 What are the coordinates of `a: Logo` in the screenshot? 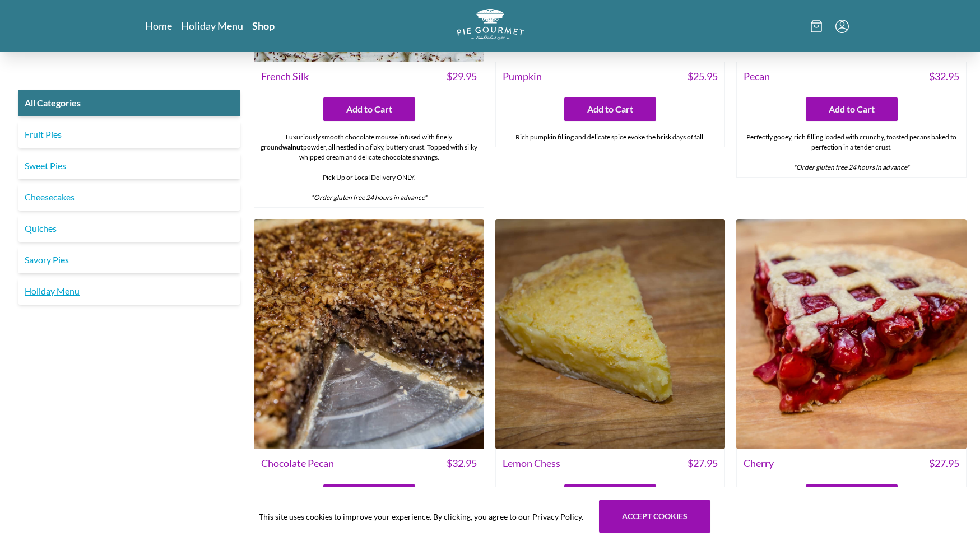 It's located at (490, 26).